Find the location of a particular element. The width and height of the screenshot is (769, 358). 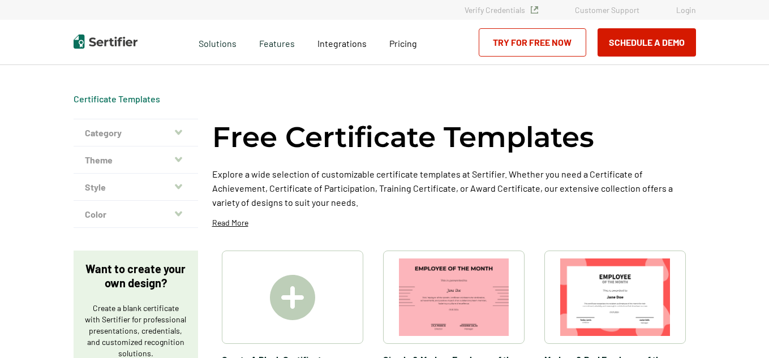

div: Breadcrumb is located at coordinates (117, 99).